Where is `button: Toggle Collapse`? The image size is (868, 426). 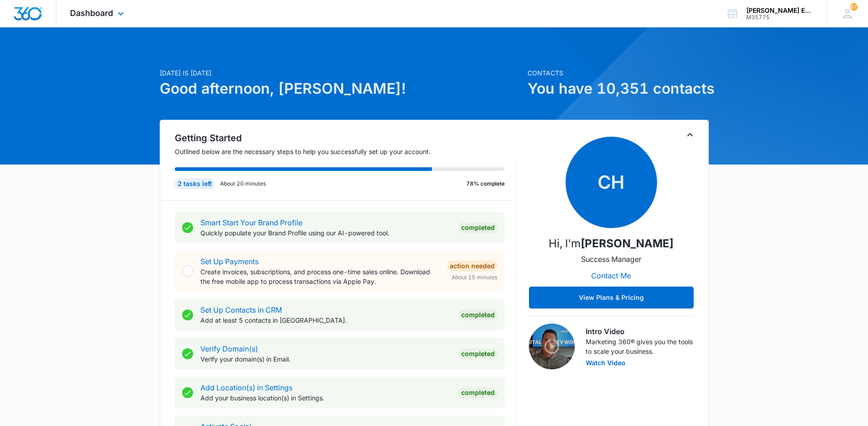 button: Toggle Collapse is located at coordinates (690, 135).